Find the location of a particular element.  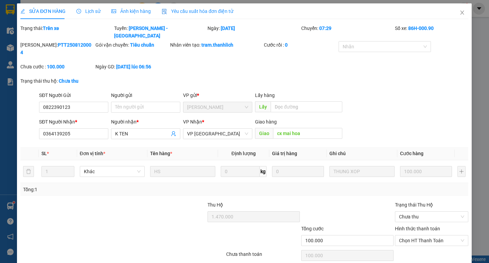

span: Khác is located at coordinates (112, 171).